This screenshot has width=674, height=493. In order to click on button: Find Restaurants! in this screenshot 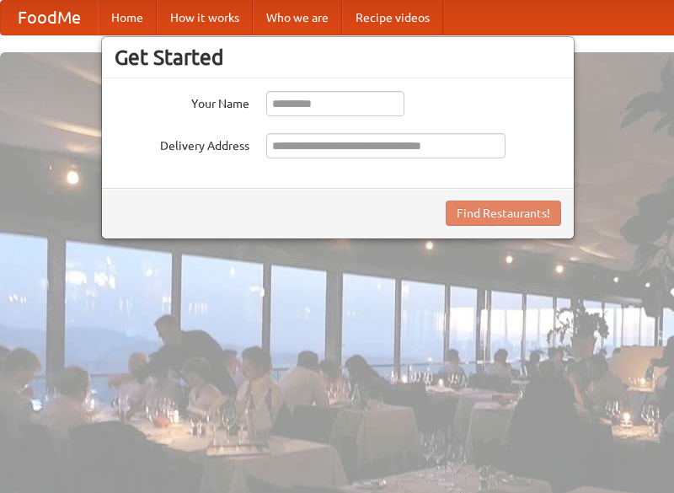, I will do `click(503, 213)`.